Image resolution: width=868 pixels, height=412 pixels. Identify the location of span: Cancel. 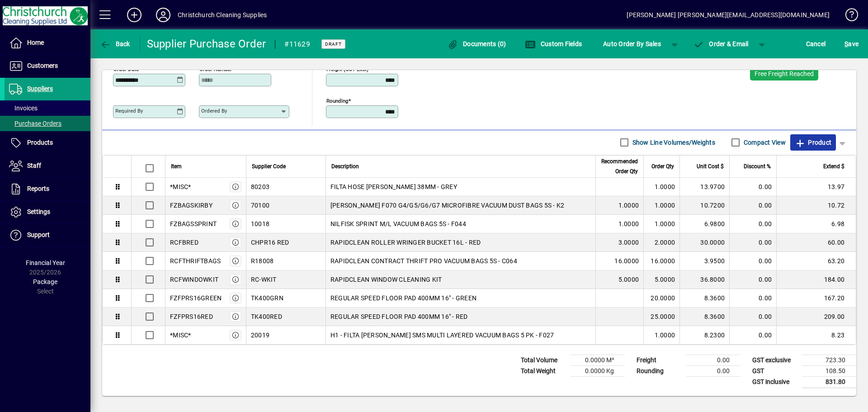
(816, 44).